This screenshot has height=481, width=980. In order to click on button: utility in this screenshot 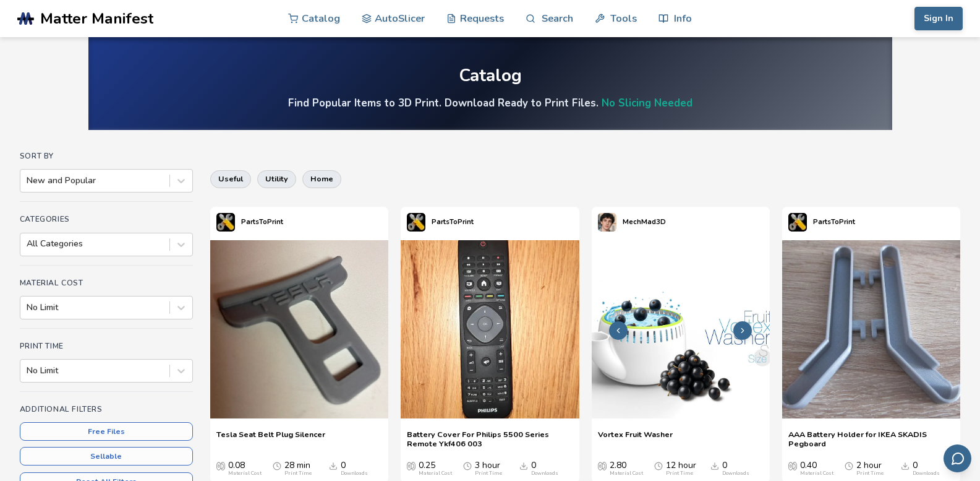, I will do `click(277, 179)`.